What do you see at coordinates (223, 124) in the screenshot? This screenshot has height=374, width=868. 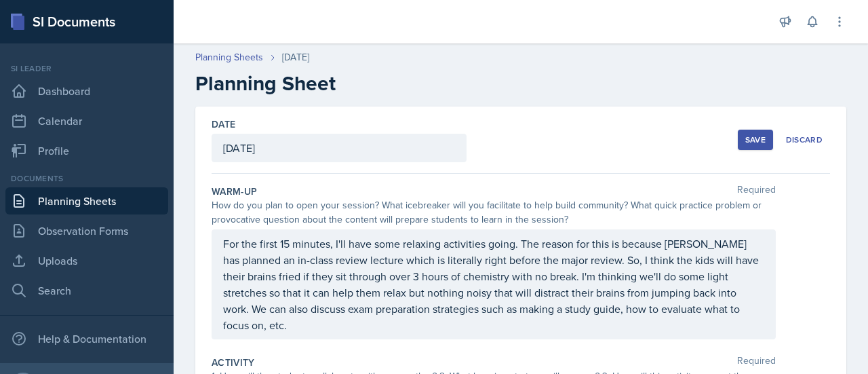 I see `label: Date` at bounding box center [223, 124].